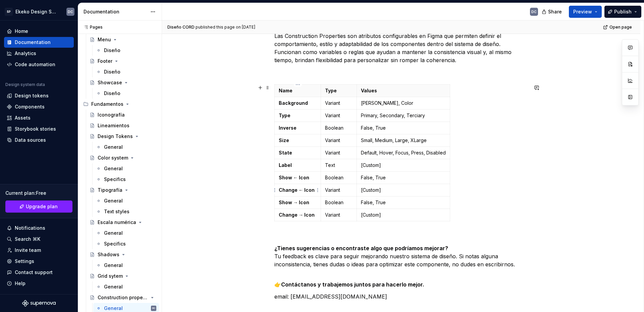 The image size is (644, 312). Describe the element at coordinates (403, 91) in the screenshot. I see `p: Values` at that location.